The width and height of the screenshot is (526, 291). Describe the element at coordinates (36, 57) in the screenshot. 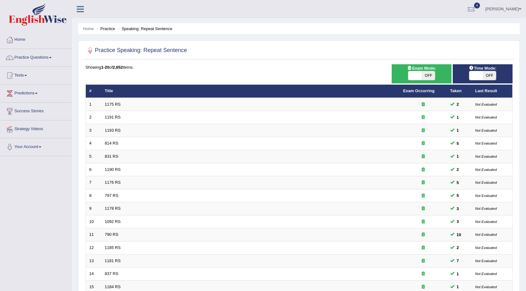

I see `a: Practice Questions` at that location.